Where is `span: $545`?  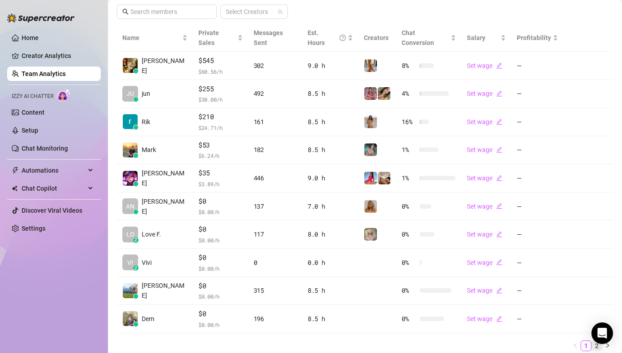 span: $545 is located at coordinates (220, 61).